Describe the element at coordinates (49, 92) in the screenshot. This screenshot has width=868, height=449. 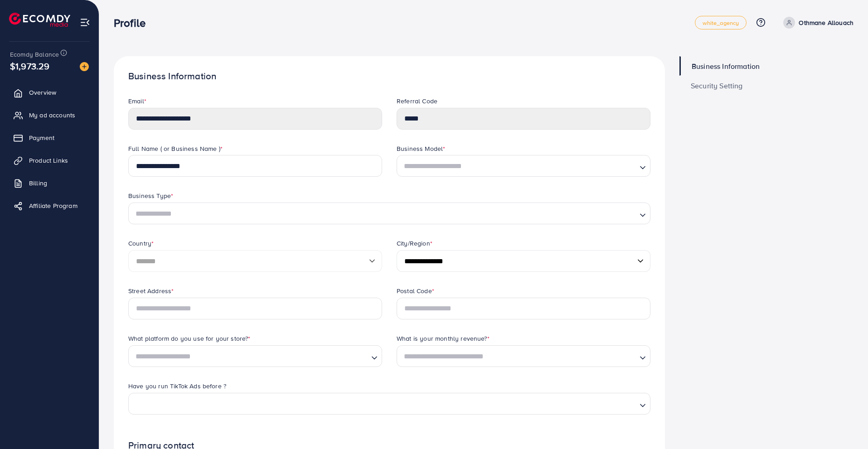
I see `a: Overview` at that location.